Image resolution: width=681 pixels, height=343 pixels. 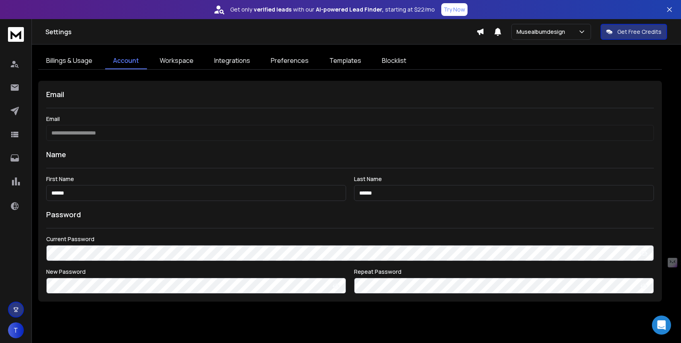 What do you see at coordinates (196, 272) in the screenshot?
I see `label: New Password` at bounding box center [196, 272].